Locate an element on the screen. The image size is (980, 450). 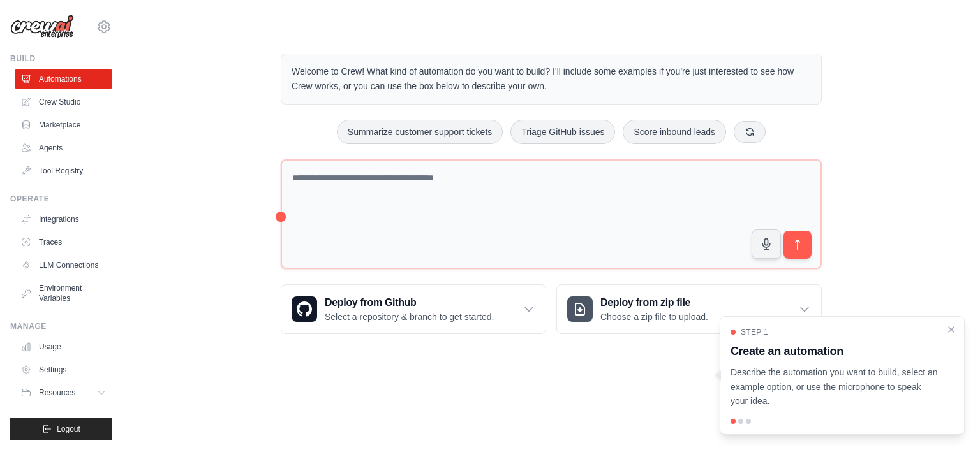
h3: Deploy from zip file is located at coordinates (653, 303).